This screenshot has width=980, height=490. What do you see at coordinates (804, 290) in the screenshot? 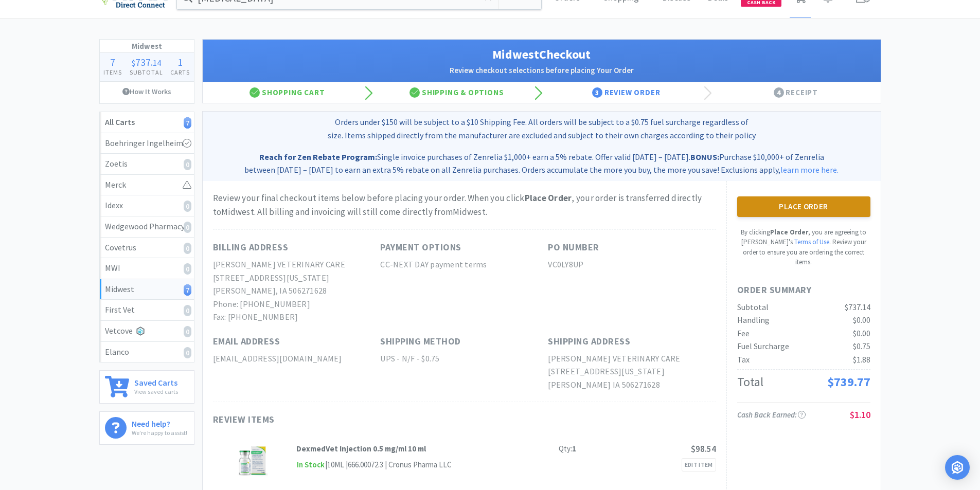
I see `h1: Order Summary` at bounding box center [804, 290].